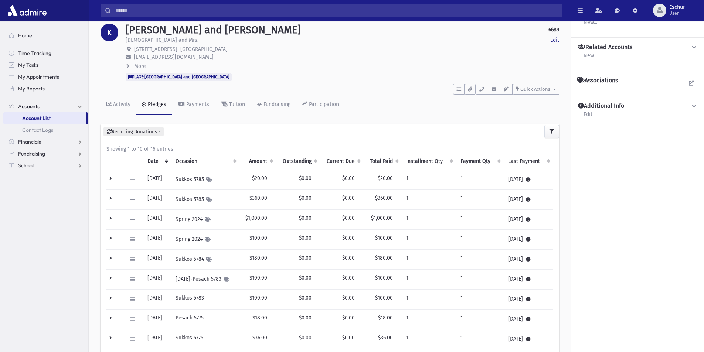 The height and width of the screenshot is (352, 704). What do you see at coordinates (677, 7) in the screenshot?
I see `span: Eschur` at bounding box center [677, 7].